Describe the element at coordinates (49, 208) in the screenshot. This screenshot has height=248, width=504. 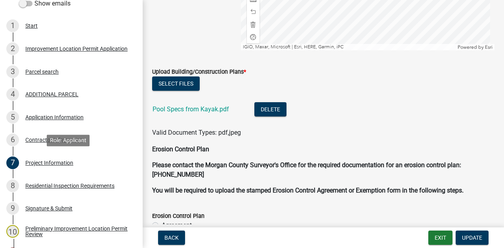
I see `div: Signature & Submit` at that location.